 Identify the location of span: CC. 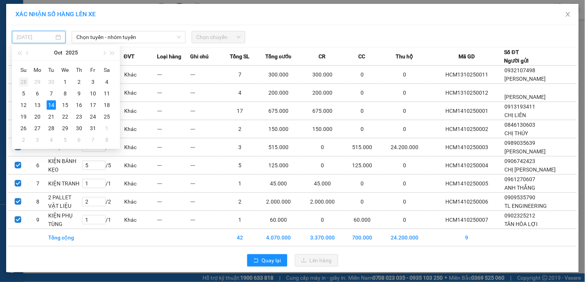
(362, 56).